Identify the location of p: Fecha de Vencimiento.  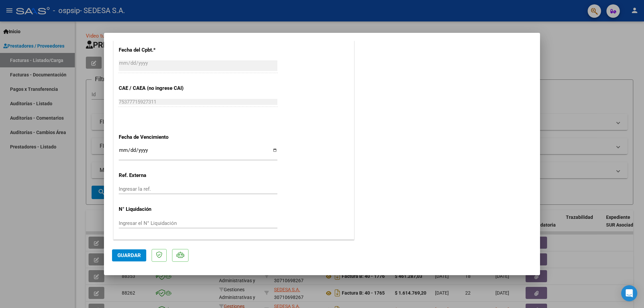
(153, 137).